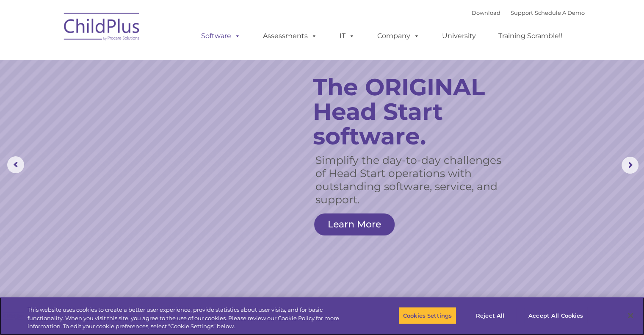  I want to click on button: Cookies Settings, so click(427, 316).